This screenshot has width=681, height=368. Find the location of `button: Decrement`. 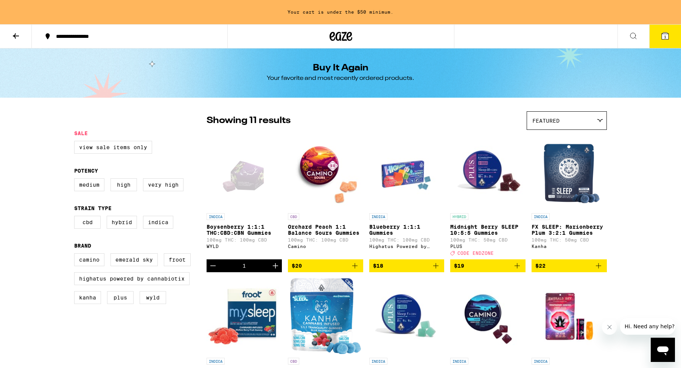

button: Decrement is located at coordinates (213, 266).